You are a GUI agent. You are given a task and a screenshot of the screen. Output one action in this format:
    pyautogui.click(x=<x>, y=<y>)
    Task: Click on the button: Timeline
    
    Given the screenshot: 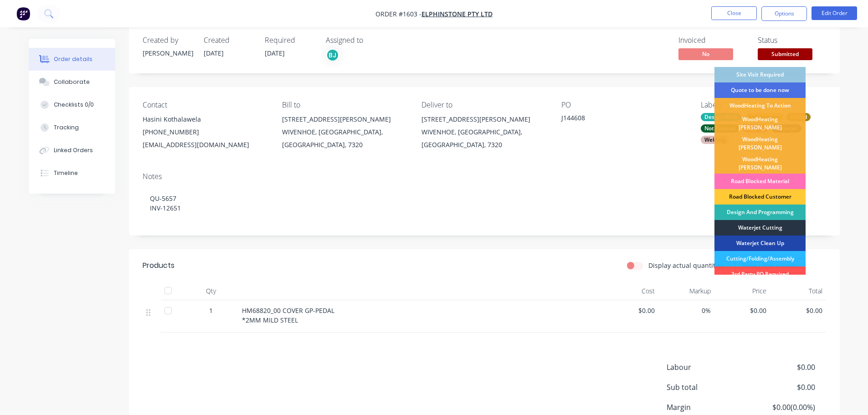 What is the action you would take?
    pyautogui.click(x=72, y=173)
    